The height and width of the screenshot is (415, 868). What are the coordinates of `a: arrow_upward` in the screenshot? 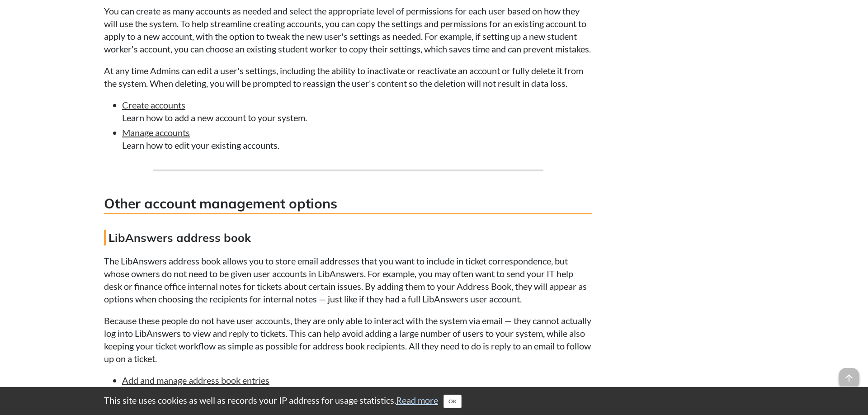 It's located at (849, 374).